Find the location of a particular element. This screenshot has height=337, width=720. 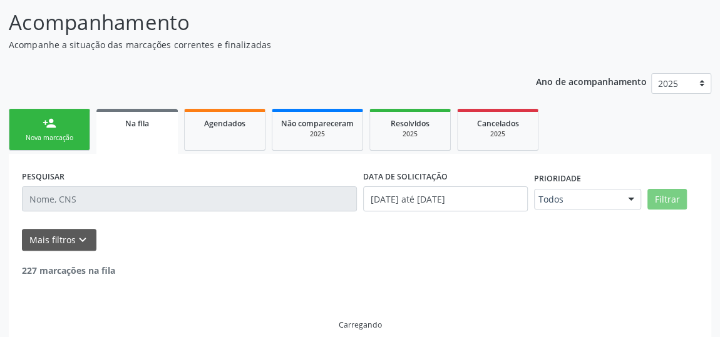

button: Mais filtroskeyboard_arrow_down is located at coordinates (59, 240).